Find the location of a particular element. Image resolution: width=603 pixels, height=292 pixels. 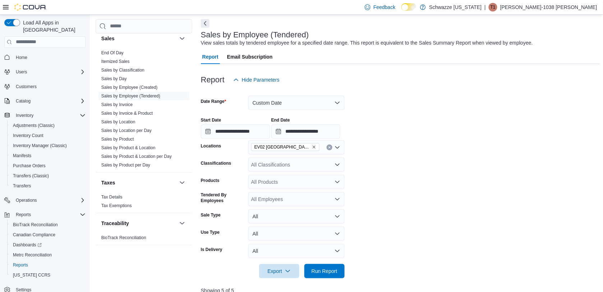

div: Taxes is located at coordinates (144, 203).